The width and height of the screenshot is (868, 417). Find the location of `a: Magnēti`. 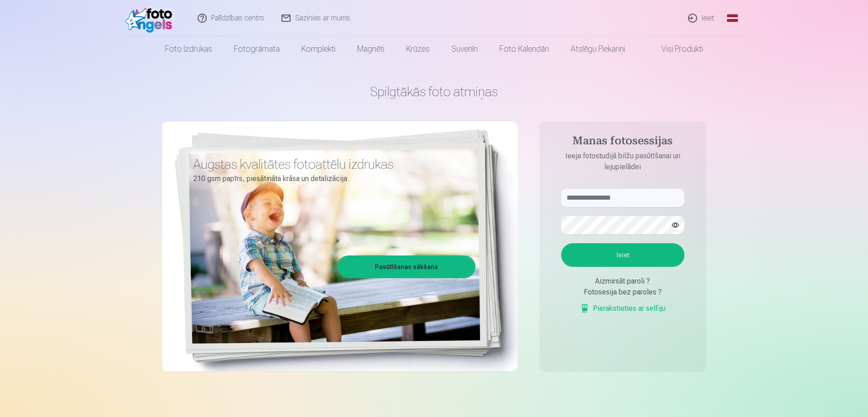

a: Magnēti is located at coordinates (371, 49).